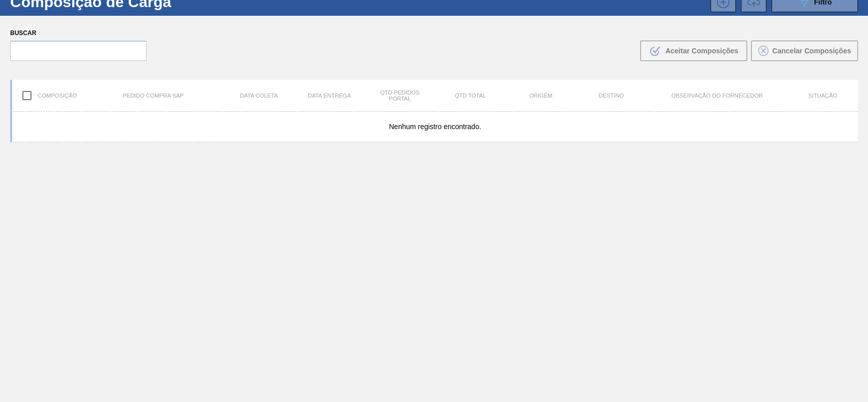 This screenshot has width=868, height=402. Describe the element at coordinates (812, 51) in the screenshot. I see `span: Cancelar Composições` at that location.